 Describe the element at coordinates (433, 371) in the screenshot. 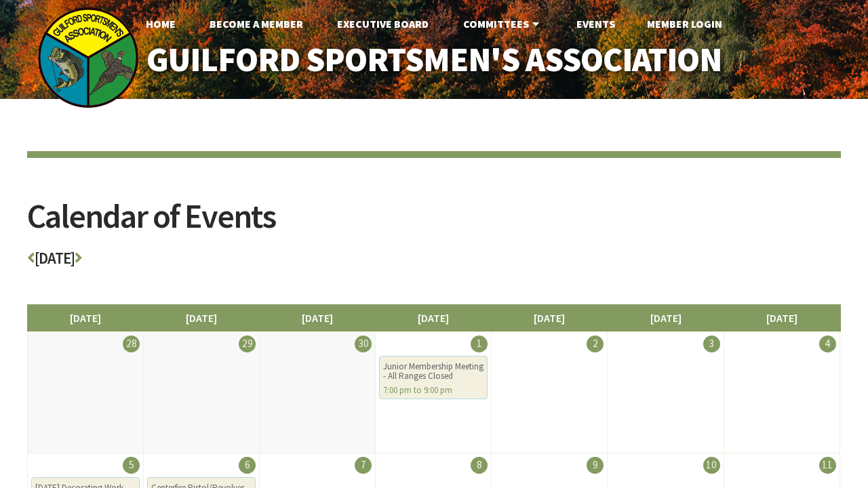

I see `div: Junior Membership Meeting - All Ranges Closed` at that location.